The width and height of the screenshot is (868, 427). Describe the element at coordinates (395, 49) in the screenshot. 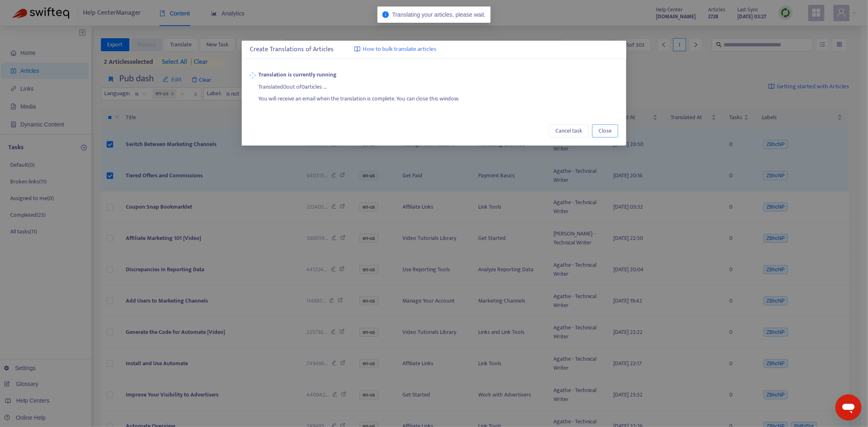

I see `a: How to bulk translate articles` at that location.